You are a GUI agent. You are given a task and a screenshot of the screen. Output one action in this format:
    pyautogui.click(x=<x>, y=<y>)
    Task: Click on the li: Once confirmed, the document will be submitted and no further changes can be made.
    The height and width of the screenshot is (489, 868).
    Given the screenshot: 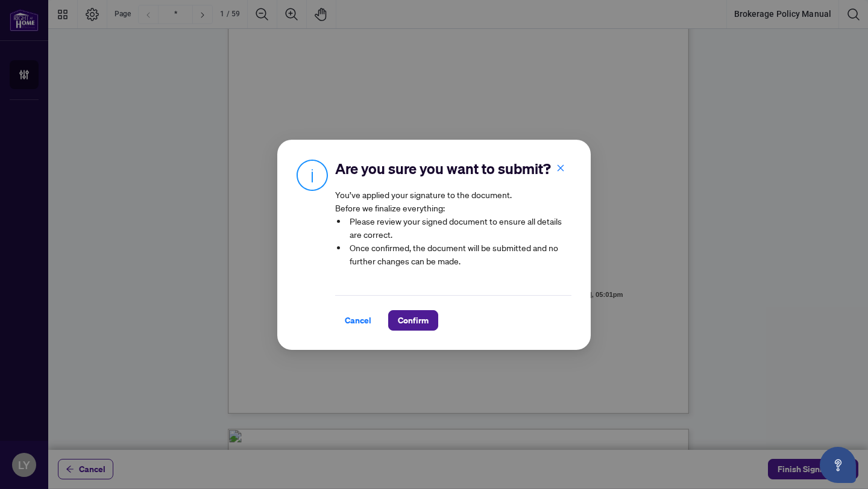 What is the action you would take?
    pyautogui.click(x=459, y=254)
    